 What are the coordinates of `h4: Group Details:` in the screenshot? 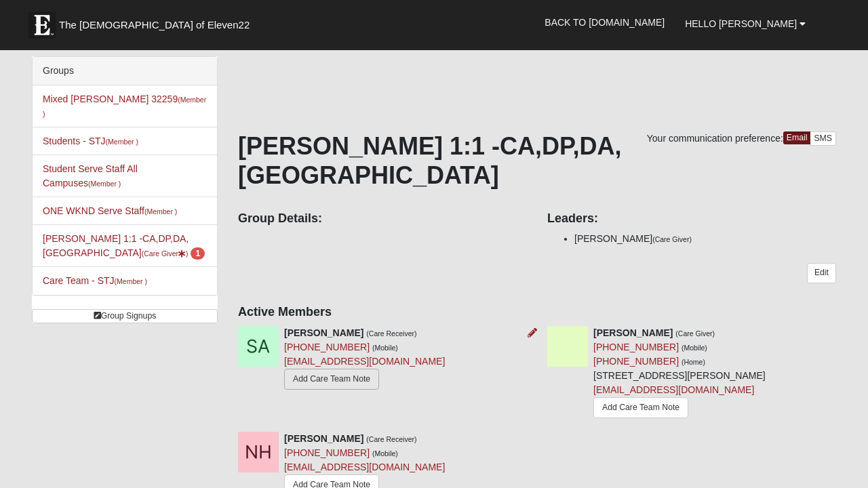 It's located at (383, 219).